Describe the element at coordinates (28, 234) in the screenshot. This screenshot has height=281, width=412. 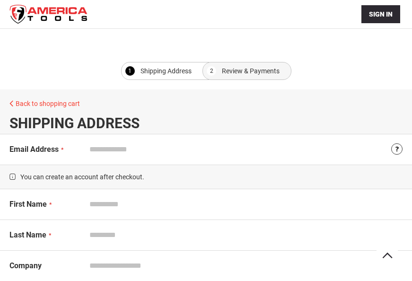
I see `span: Last Name` at that location.